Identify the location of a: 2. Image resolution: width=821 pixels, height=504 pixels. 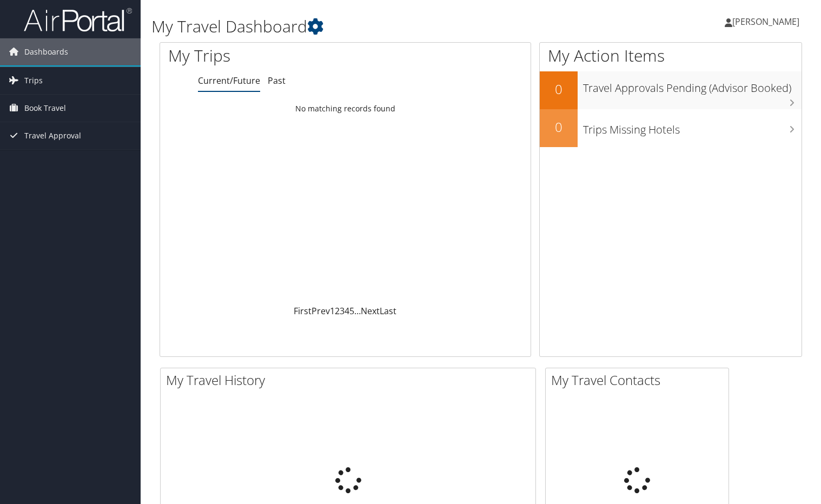
(337, 311).